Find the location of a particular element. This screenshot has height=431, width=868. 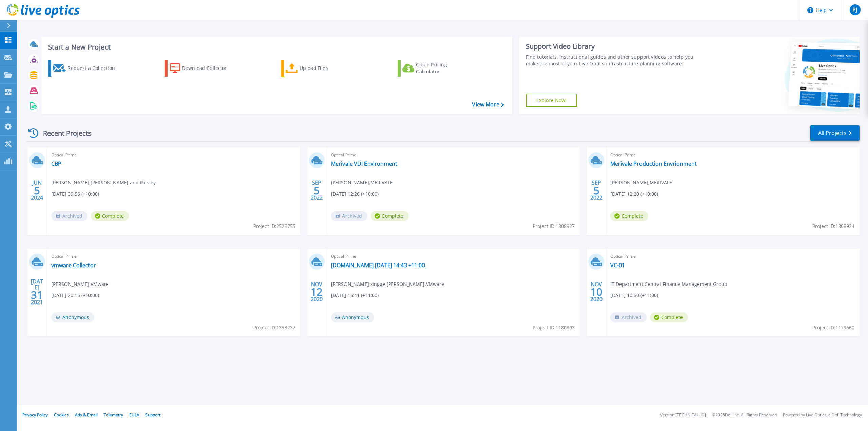

a: VC-01 is located at coordinates (618, 265).